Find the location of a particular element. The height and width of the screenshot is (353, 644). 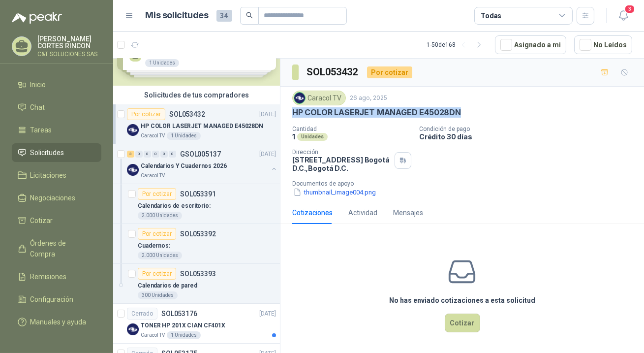

h3: No has enviado cotizaciones a esta solicitud is located at coordinates (462, 300).